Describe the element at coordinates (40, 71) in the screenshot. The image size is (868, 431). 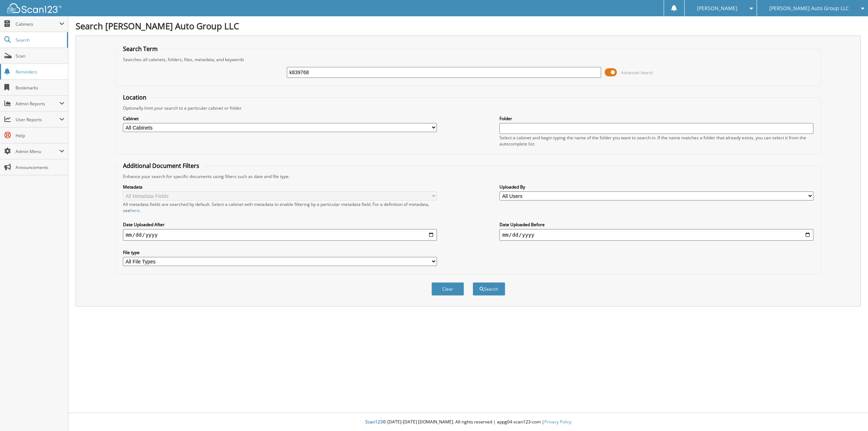
I see `span: Reminders` at that location.